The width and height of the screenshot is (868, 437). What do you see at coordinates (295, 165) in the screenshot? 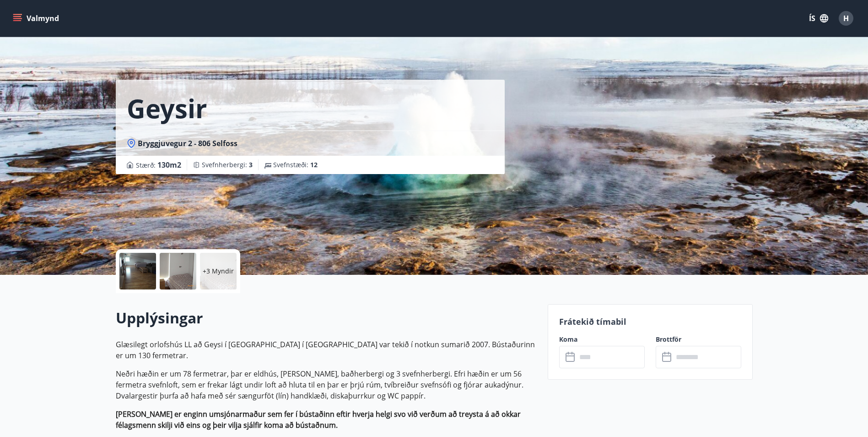
I see `span: Svefnstæði :` at bounding box center [295, 165].